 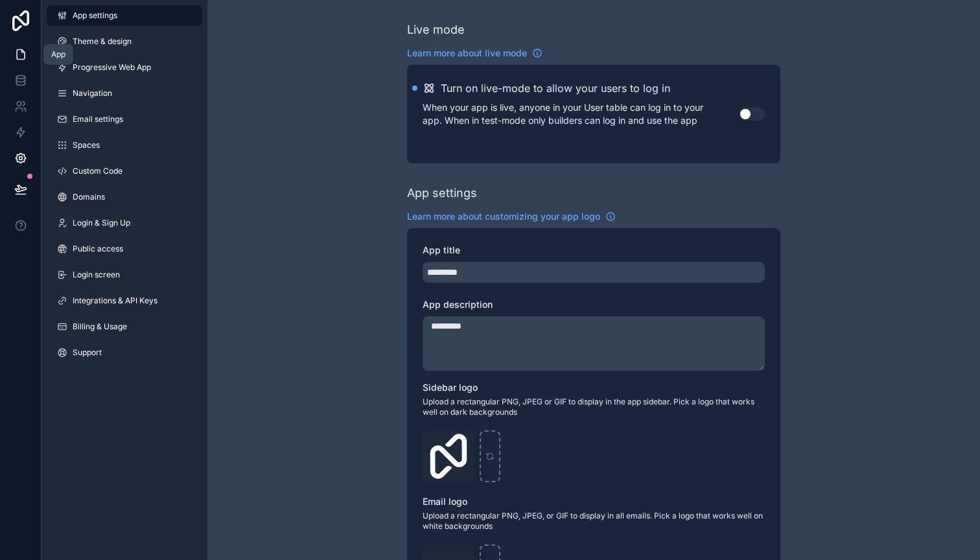 I want to click on span: Billing & Usage, so click(x=100, y=326).